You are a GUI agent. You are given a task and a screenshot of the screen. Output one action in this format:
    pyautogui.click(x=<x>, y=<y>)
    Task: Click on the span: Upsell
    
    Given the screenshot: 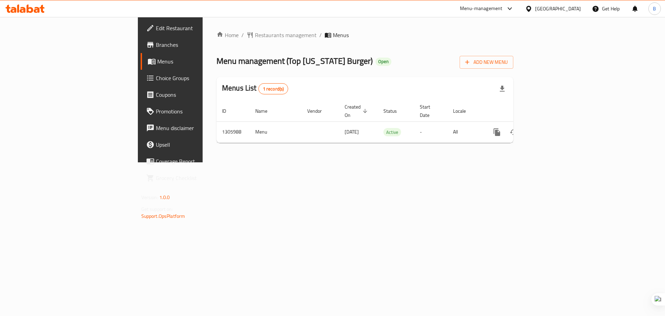 What is the action you would take?
    pyautogui.click(x=200, y=144)
    